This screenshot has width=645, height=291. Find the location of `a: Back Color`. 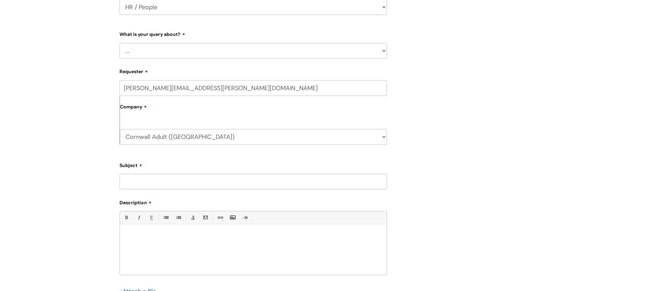

a: Back Color is located at coordinates (205, 217).